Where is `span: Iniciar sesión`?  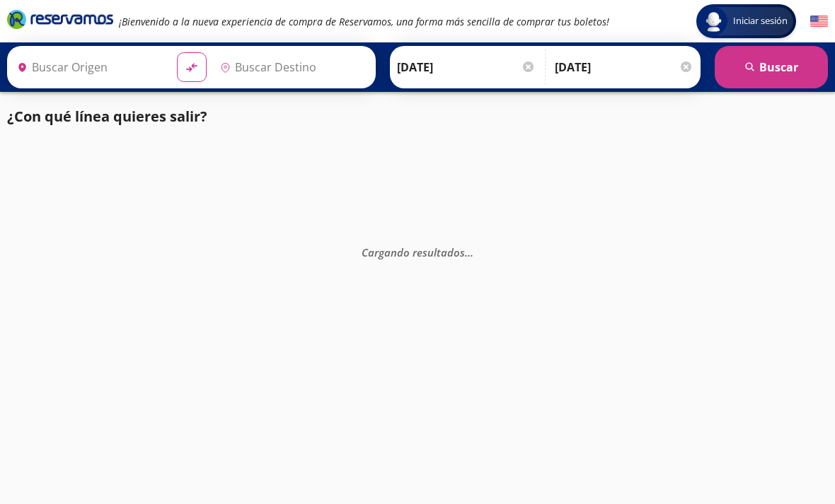 span: Iniciar sesión is located at coordinates (760, 21).